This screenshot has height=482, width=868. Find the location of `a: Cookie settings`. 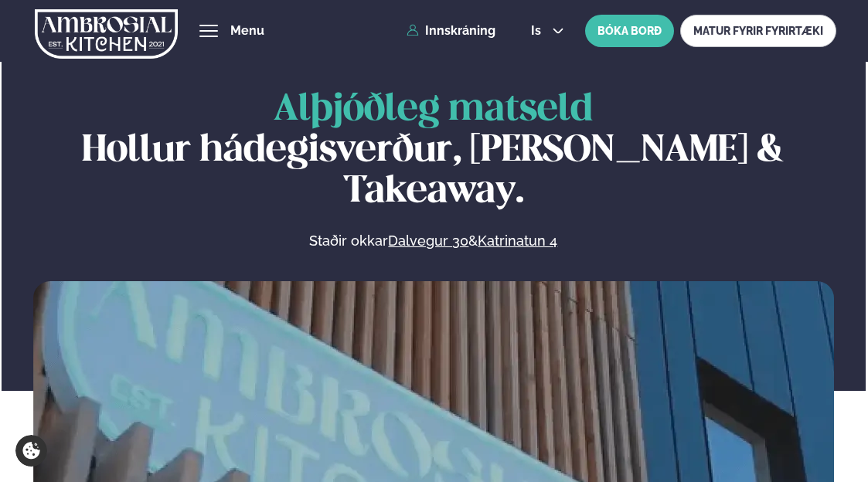

a: Cookie settings is located at coordinates (31, 450).